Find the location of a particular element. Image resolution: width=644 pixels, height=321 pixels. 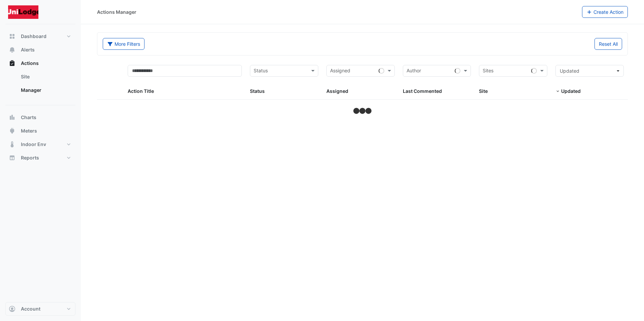

button: Alerts is located at coordinates (41, 50).